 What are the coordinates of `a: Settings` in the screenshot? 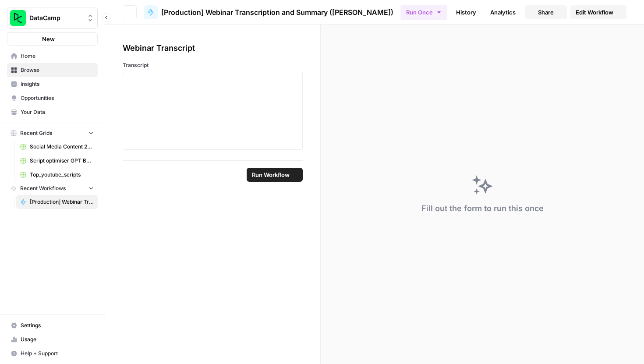 It's located at (52, 325).